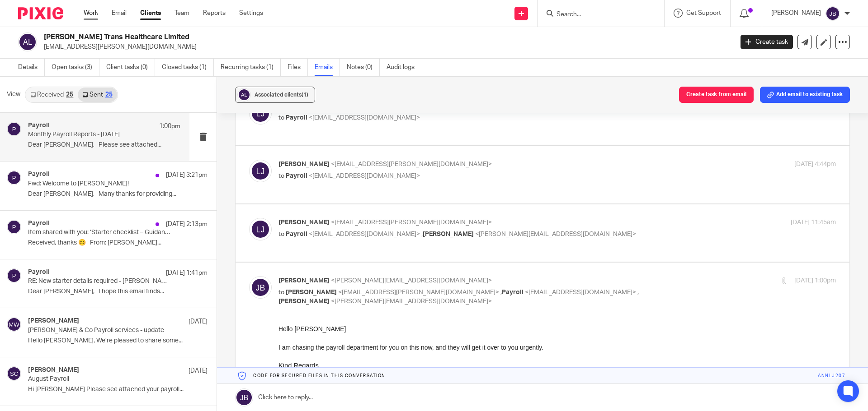  Describe the element at coordinates (766, 42) in the screenshot. I see `a: Create task` at that location.